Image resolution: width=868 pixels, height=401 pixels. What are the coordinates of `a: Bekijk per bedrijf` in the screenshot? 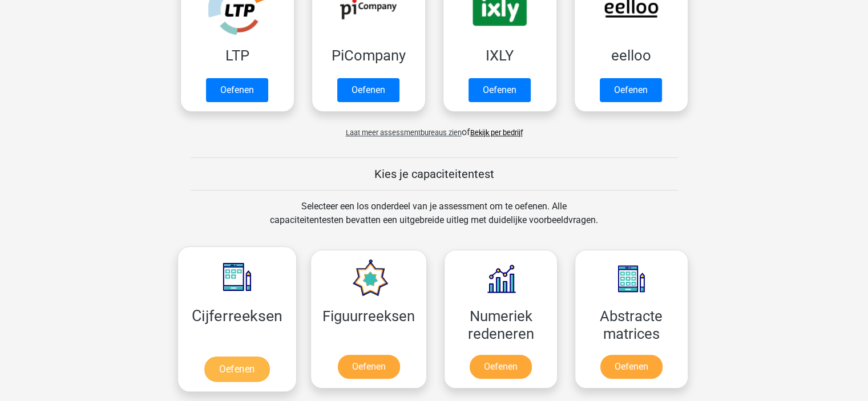 It's located at (496, 132).